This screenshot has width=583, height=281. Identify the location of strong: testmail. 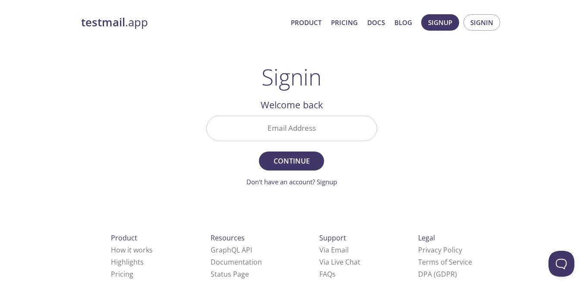
(103, 22).